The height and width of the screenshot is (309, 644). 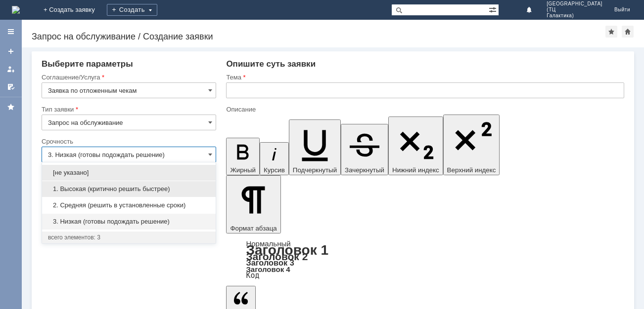 What do you see at coordinates (254, 205) in the screenshot?
I see `button: Формат абзаца` at bounding box center [254, 205].